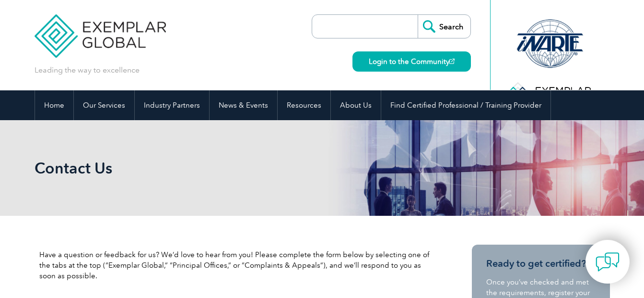  What do you see at coordinates (219, 168) in the screenshot?
I see `h1: Contact Us` at bounding box center [219, 168].